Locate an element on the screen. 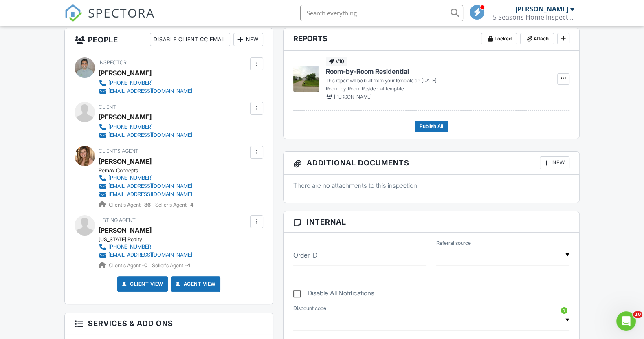 Image resolution: width=644 pixels, height=339 pixels. div: Disable Client CC Email is located at coordinates (190, 39).